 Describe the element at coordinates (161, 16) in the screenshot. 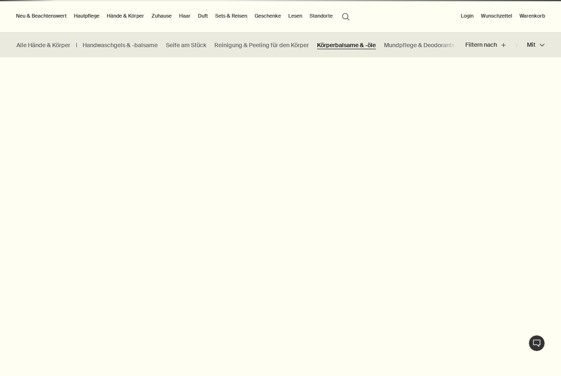

I see `a: Zuhause` at that location.